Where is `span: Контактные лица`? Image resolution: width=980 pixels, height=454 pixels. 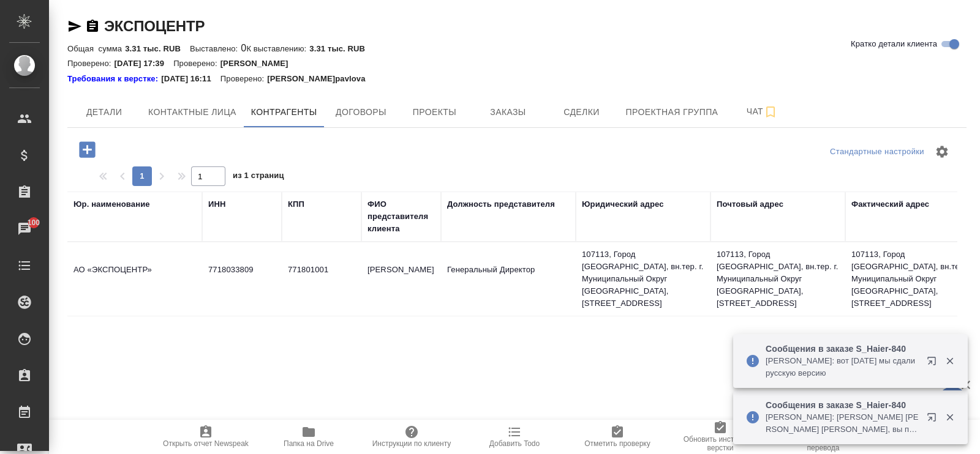
span: Контактные лица is located at coordinates (192, 112).